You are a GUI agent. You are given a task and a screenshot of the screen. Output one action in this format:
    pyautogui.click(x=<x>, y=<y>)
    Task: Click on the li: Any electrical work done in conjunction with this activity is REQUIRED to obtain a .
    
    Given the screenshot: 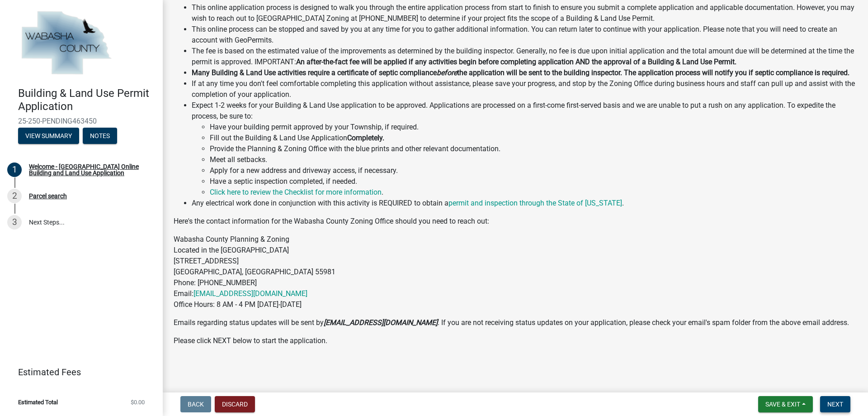 What is the action you would take?
    pyautogui.click(x=525, y=203)
    